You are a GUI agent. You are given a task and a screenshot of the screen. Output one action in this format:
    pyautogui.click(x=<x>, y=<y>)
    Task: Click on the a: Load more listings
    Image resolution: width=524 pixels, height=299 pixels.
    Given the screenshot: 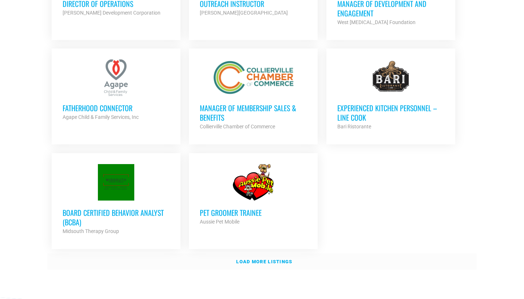 What is the action you would take?
    pyautogui.click(x=262, y=262)
    